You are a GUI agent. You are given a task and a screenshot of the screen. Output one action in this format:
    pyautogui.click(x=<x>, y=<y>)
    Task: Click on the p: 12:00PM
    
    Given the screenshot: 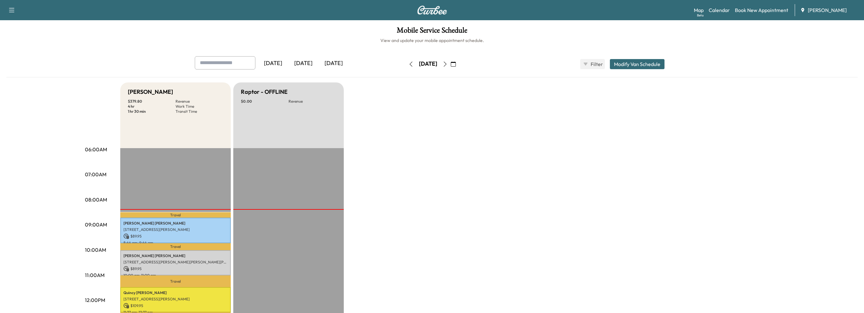 What is the action you would take?
    pyautogui.click(x=95, y=300)
    